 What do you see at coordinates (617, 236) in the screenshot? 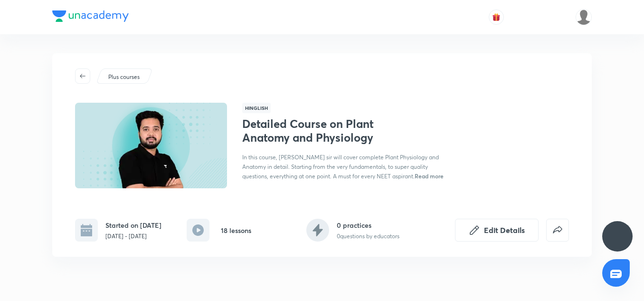
I see `img: ttu` at bounding box center [617, 236].